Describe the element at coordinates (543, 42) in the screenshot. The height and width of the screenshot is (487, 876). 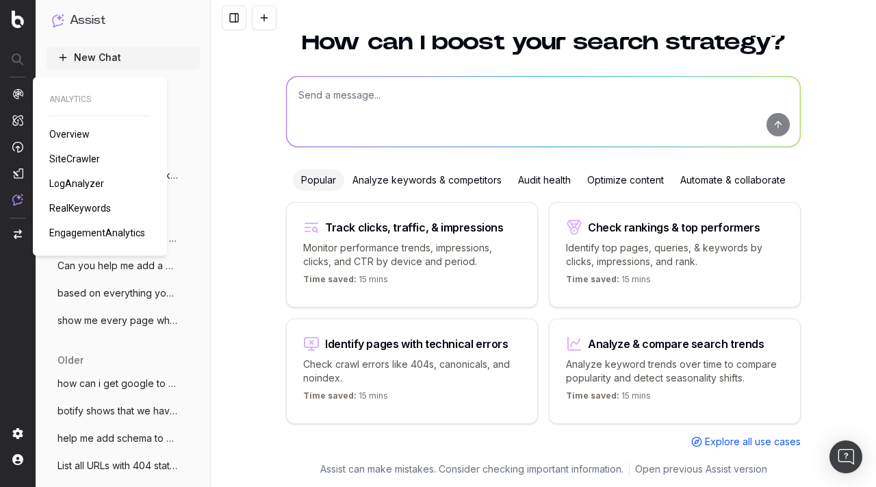
I see `h1: How can I boost your search strategy?` at that location.